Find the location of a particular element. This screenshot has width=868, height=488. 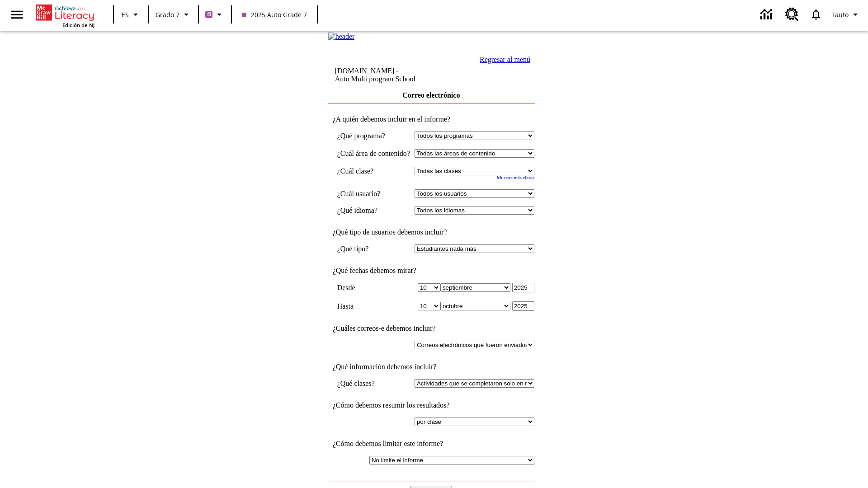

nobr: Auto Multi program School is located at coordinates (375, 79).